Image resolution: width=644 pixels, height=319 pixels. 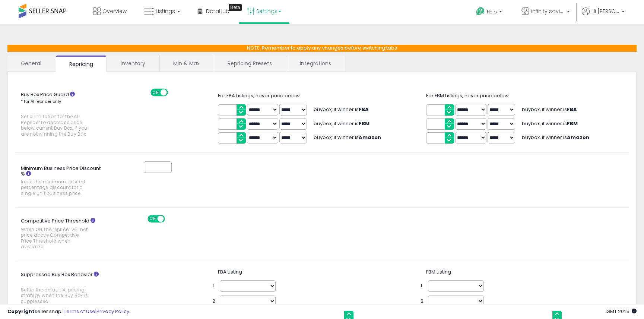 I want to click on span: For FBM Listings, never price below:, so click(x=468, y=95).